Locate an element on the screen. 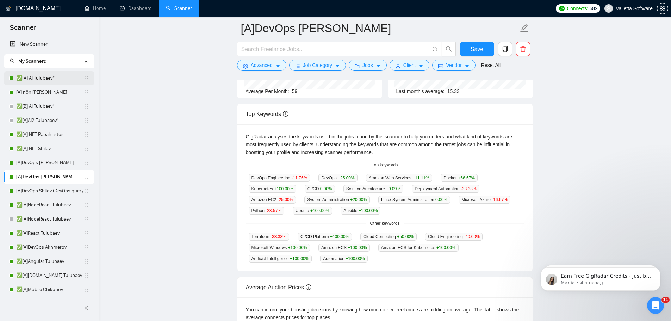 Image resolution: width=671 pixels, height=321 pixels. button: search is located at coordinates (449, 49).